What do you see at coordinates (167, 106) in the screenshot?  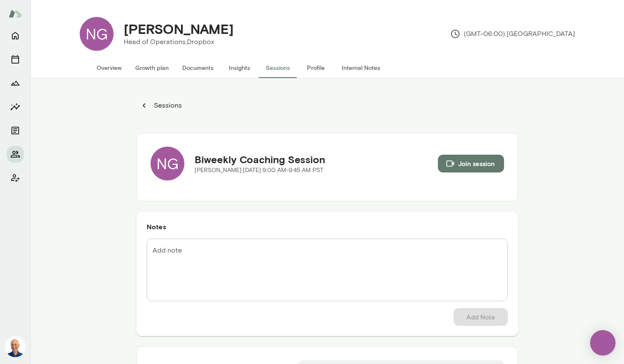 I see `p: Sessions` at bounding box center [167, 106].